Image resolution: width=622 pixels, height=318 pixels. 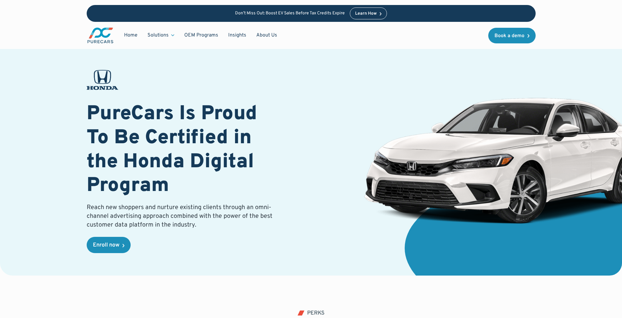 I want to click on h1: PureCars Is Proud To Be Certified in the Honda Digital Program, so click(x=181, y=150).